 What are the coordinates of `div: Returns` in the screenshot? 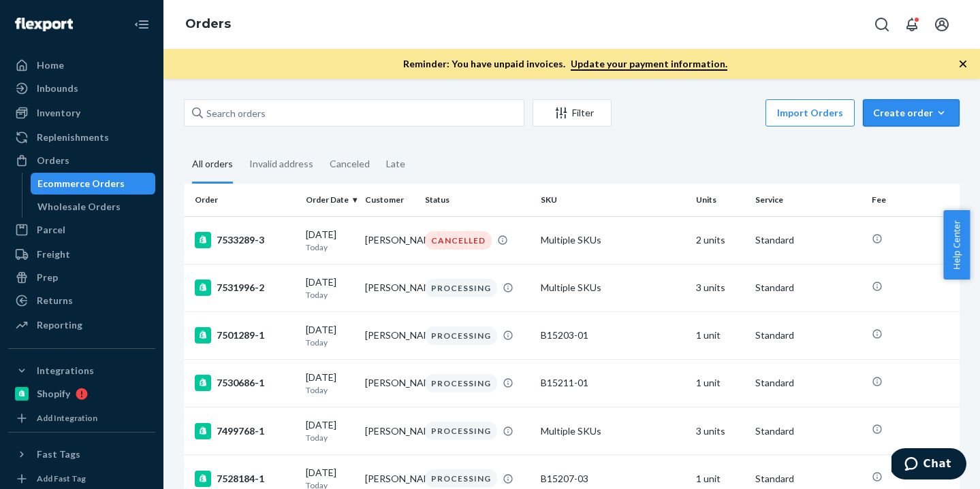 It's located at (55, 301).